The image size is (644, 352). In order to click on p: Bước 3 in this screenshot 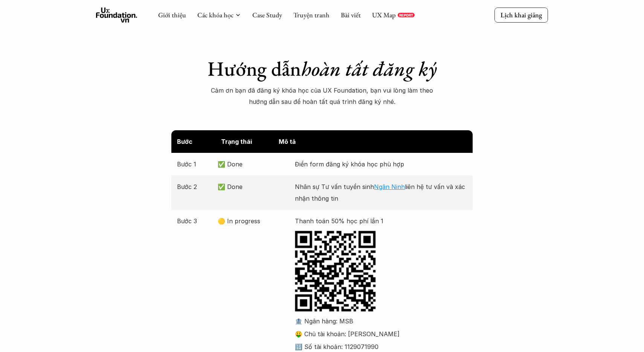, I will do `click(196, 221)`.